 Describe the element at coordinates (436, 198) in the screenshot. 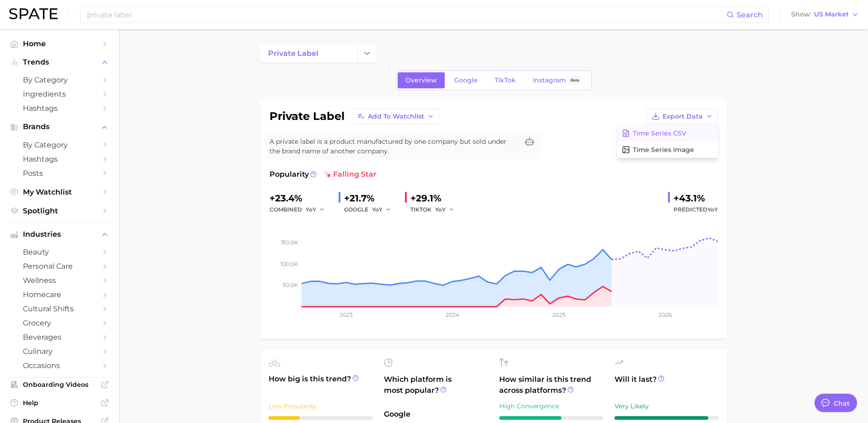

I see `div: +29.1%` at that location.